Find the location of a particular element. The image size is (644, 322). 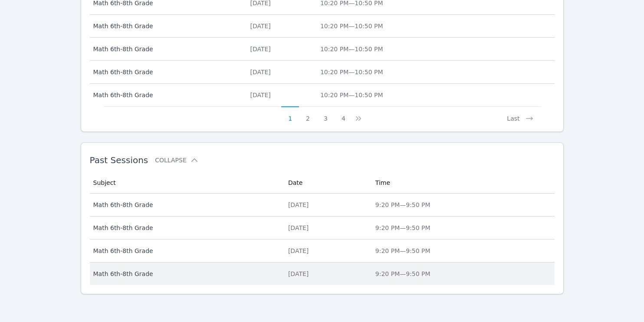

button: 3 is located at coordinates (326, 114).